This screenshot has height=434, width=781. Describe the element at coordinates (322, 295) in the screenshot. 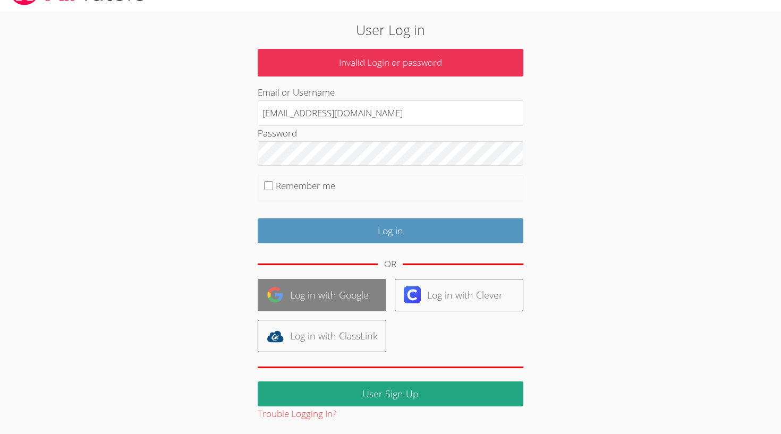

I see `a: Log in with Google` at that location.